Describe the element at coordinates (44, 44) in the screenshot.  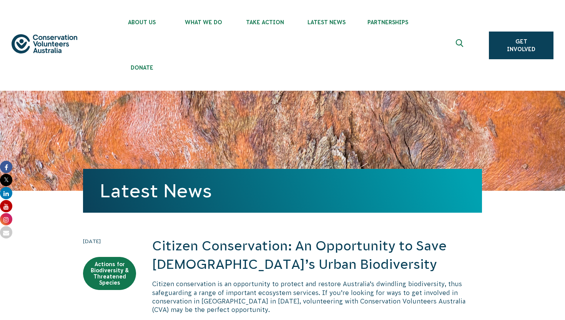
I see `img: logo.svg` at that location.